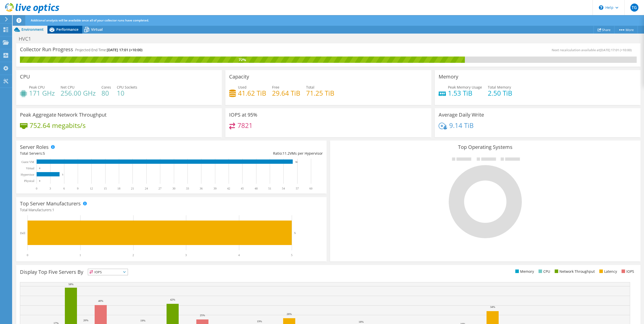  What do you see at coordinates (96, 153) in the screenshot?
I see `div: Total Servers:` at bounding box center [96, 153].